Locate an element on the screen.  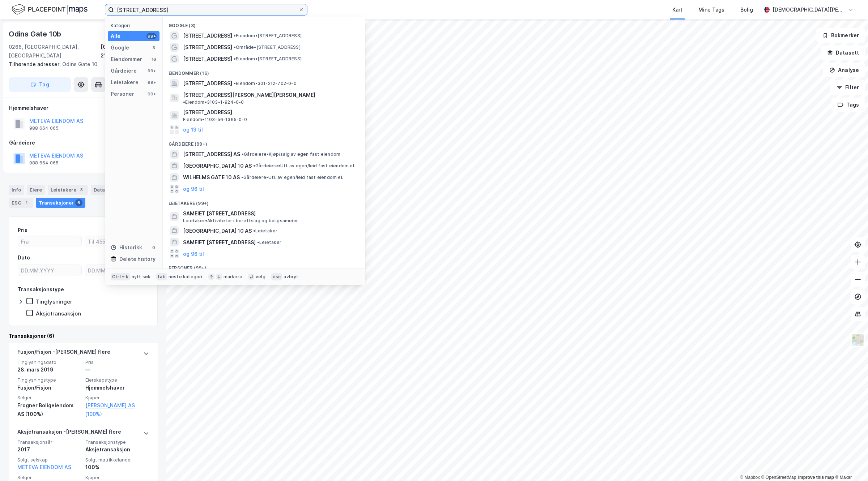
span: Solgt selskap is located at coordinates (49, 460).